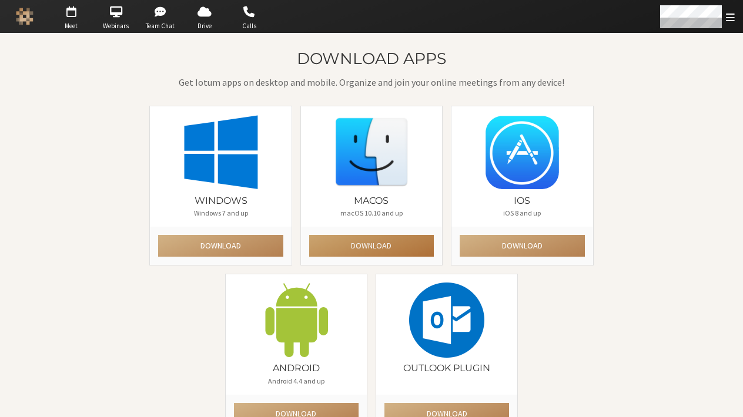  What do you see at coordinates (371, 201) in the screenshot?
I see `h4: macOS` at bounding box center [371, 201].